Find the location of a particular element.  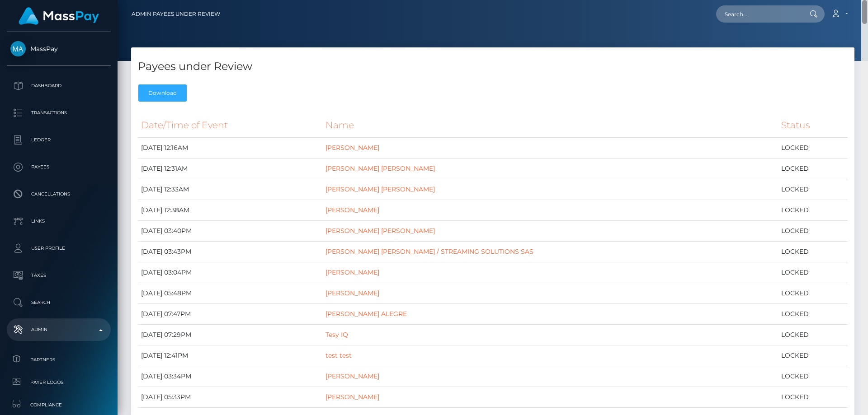

a: Compliance is located at coordinates (59, 404).